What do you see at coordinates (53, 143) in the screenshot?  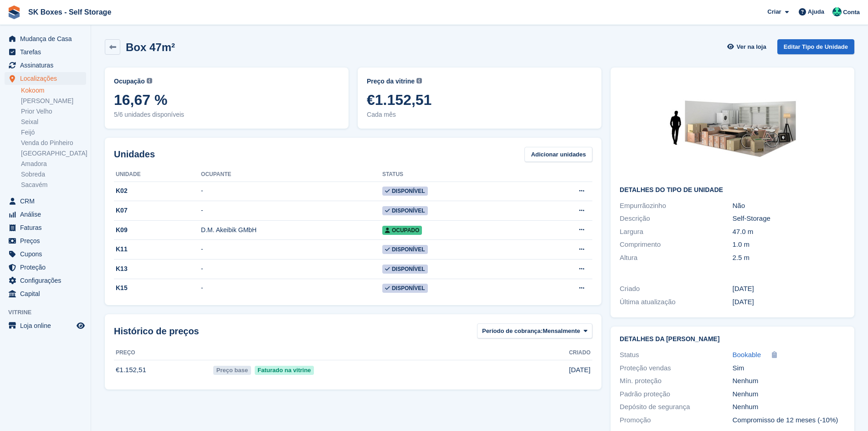 I see `a: Venda do Pinheiro` at bounding box center [53, 143].